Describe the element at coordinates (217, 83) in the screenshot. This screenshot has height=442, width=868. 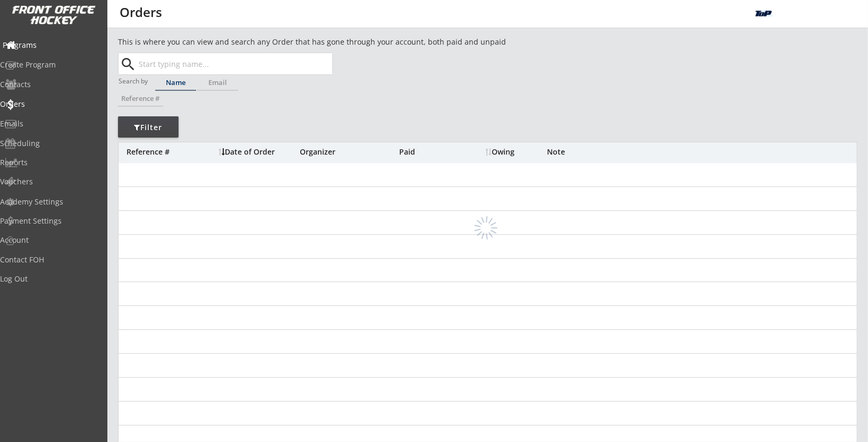
I see `div: Email` at that location.